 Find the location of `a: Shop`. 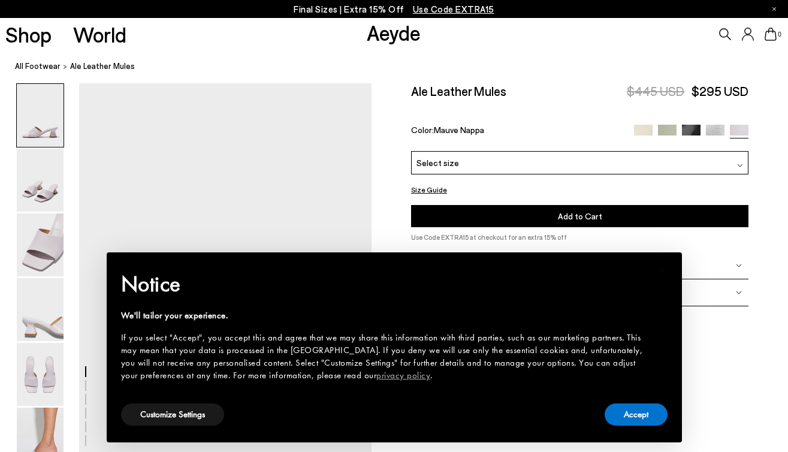

a: Shop is located at coordinates (28, 34).